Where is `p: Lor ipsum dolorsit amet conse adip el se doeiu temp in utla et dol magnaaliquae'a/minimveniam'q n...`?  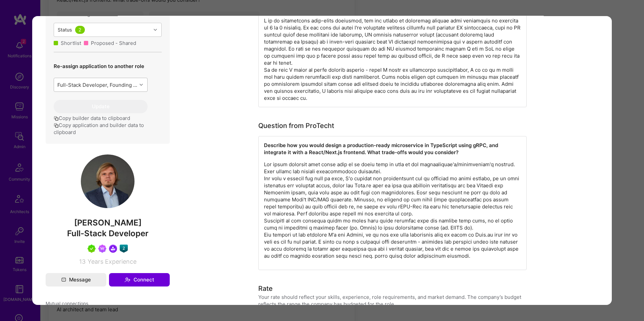 p: Lor ipsum dolorsit amet conse adip el se doeiu temp in utla et dol magnaaliquae'a/minimveniam'q n... is located at coordinates (392, 210).